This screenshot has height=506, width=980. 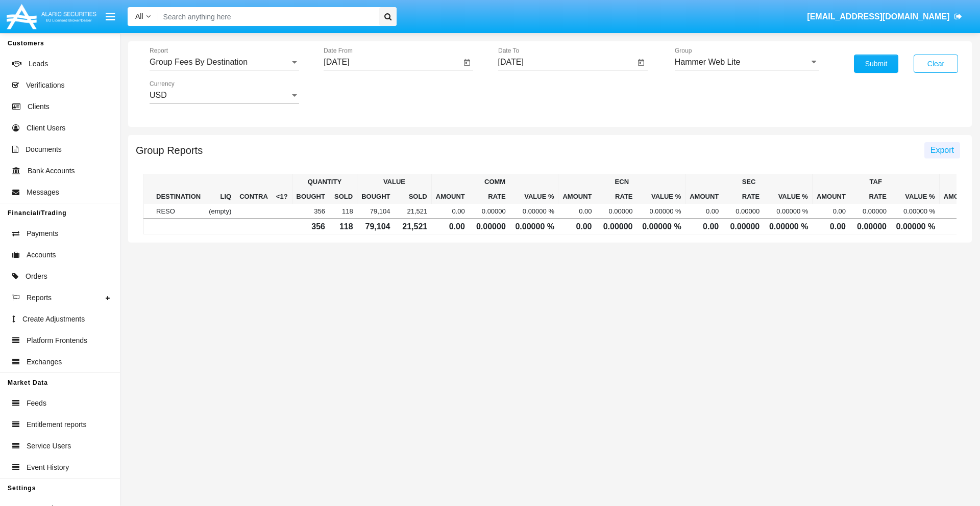 I want to click on th: <1?, so click(x=282, y=189).